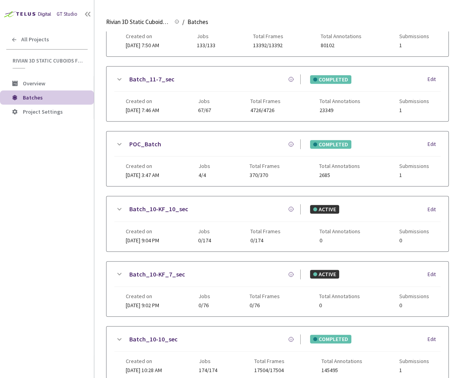 The width and height of the screenshot is (459, 378). Describe the element at coordinates (208, 370) in the screenshot. I see `span: 174/174` at that location.